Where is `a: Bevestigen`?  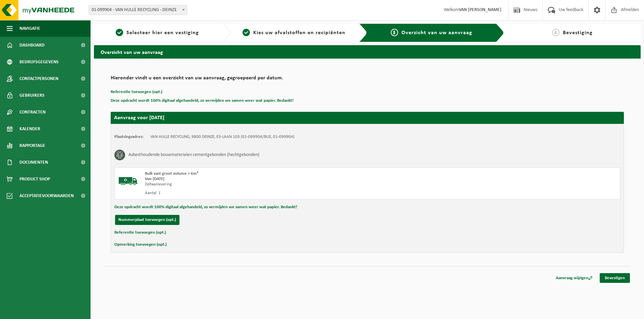 a: Bevestigen is located at coordinates (615, 278).